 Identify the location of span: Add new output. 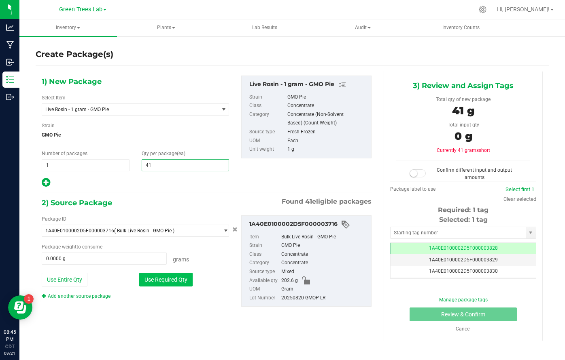
(46, 184).